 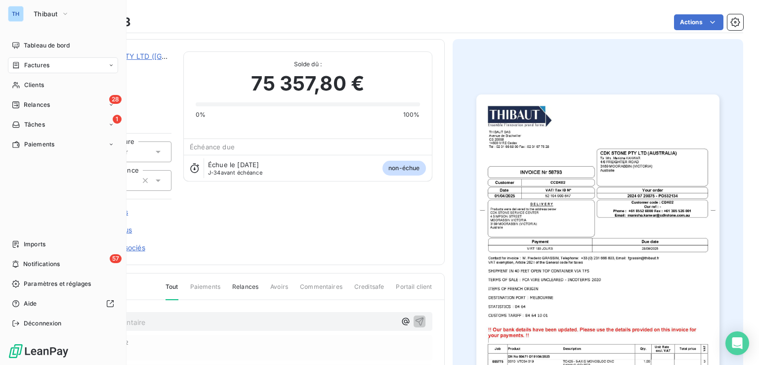 I want to click on span: Solde dû :, so click(x=307, y=64).